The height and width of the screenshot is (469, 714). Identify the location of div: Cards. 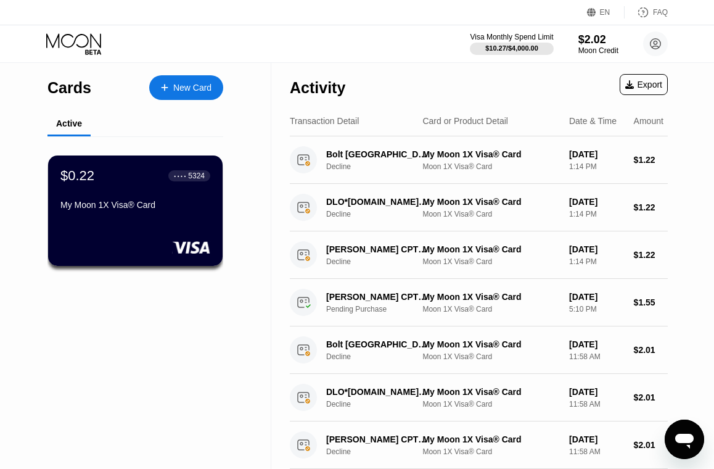
(69, 88).